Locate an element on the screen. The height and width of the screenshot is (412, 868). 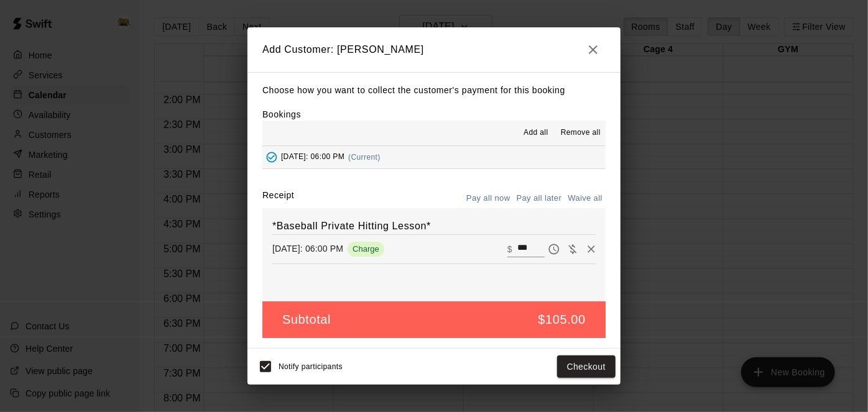
h5: $105.00 is located at coordinates (562, 319).